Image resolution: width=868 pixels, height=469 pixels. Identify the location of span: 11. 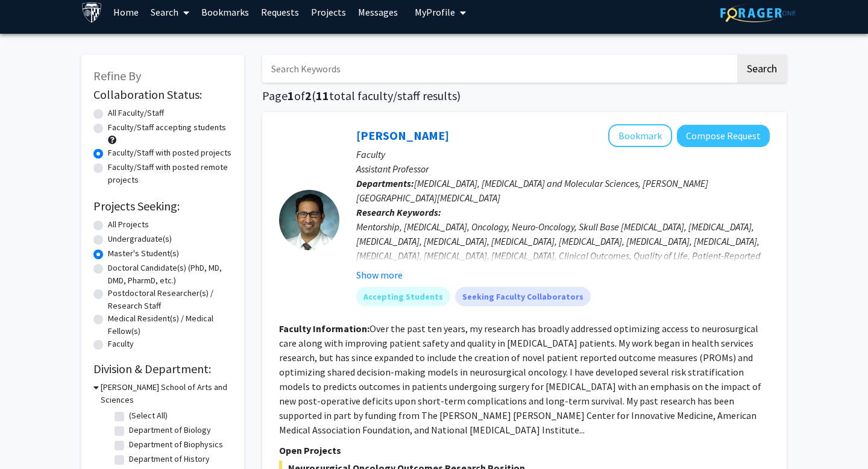
(322, 95).